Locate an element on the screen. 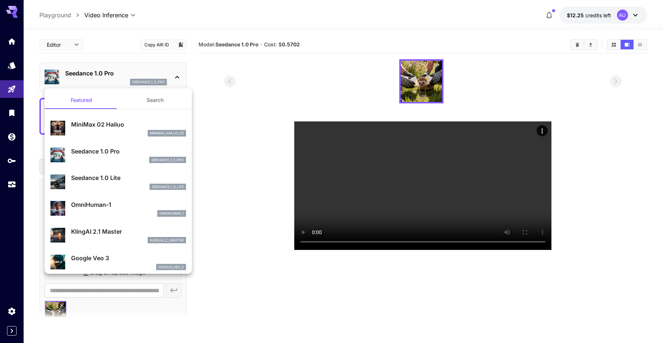 The height and width of the screenshot is (343, 663). p: klingai_2_1_master is located at coordinates (167, 241).